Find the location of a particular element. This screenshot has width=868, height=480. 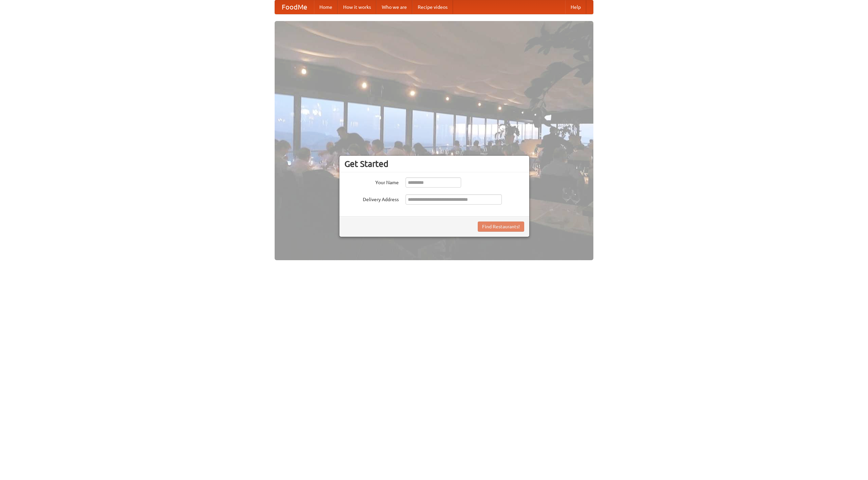

h3: Get Started is located at coordinates (434, 164).